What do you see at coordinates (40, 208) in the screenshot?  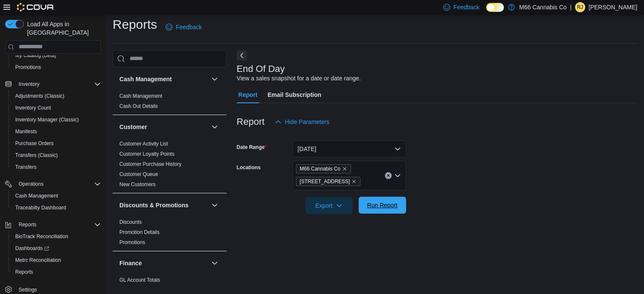 I see `a: Traceabilty Dashboard` at bounding box center [40, 208].